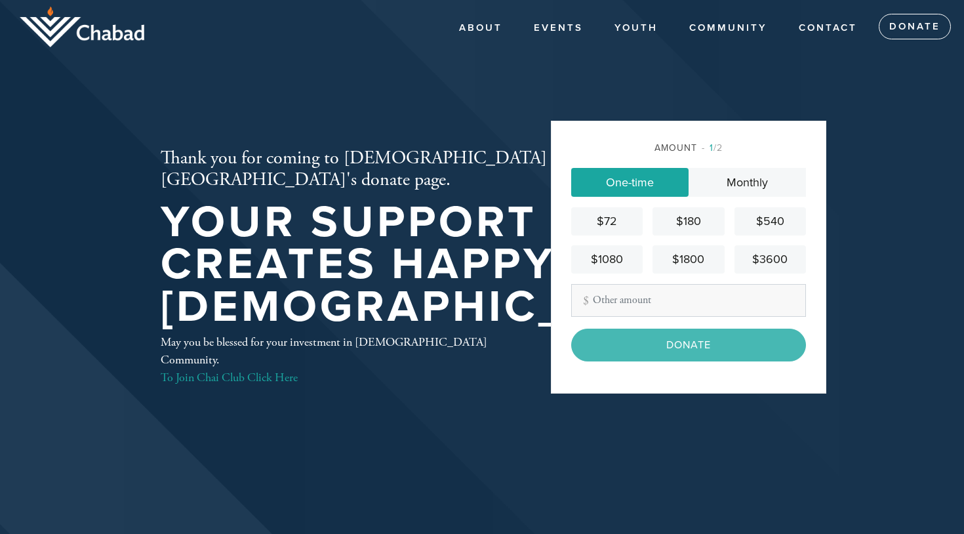 The width and height of the screenshot is (964, 534). What do you see at coordinates (712, 148) in the screenshot?
I see `span: /2` at bounding box center [712, 148].